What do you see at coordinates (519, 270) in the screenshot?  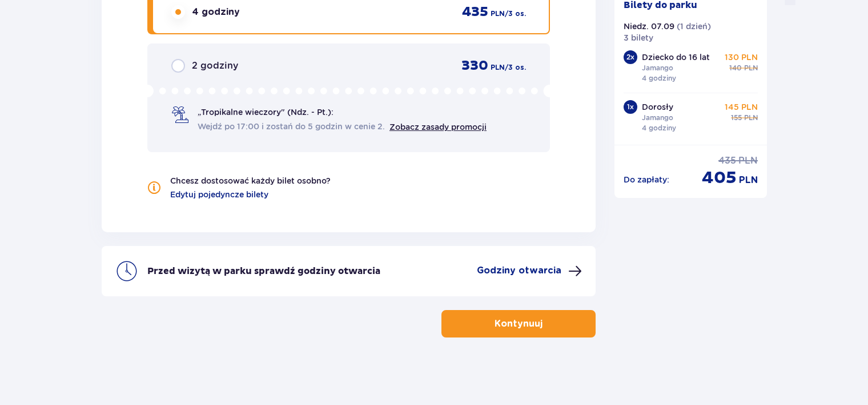 I see `p: Godziny otwarcia` at bounding box center [519, 270].